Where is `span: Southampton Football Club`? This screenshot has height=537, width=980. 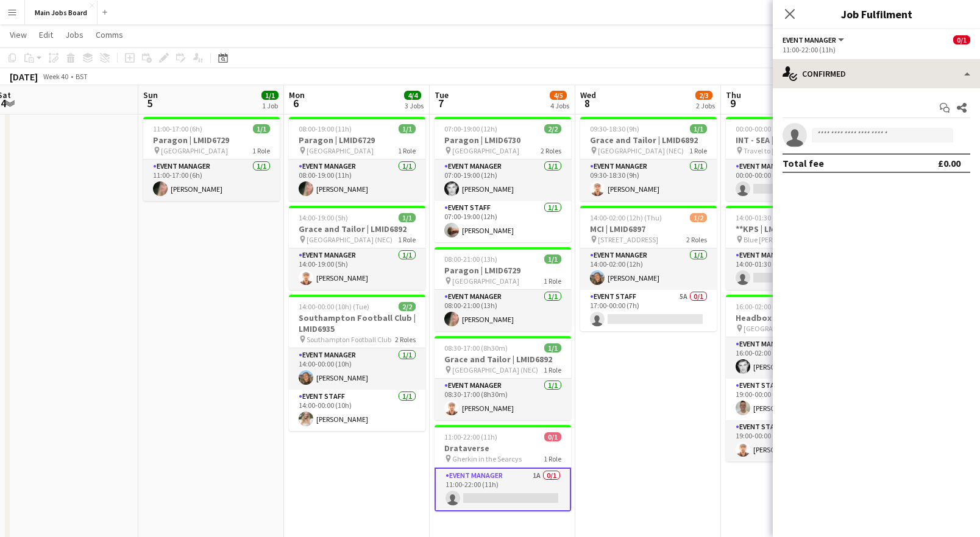
span: Southampton Football Club is located at coordinates (349, 339).